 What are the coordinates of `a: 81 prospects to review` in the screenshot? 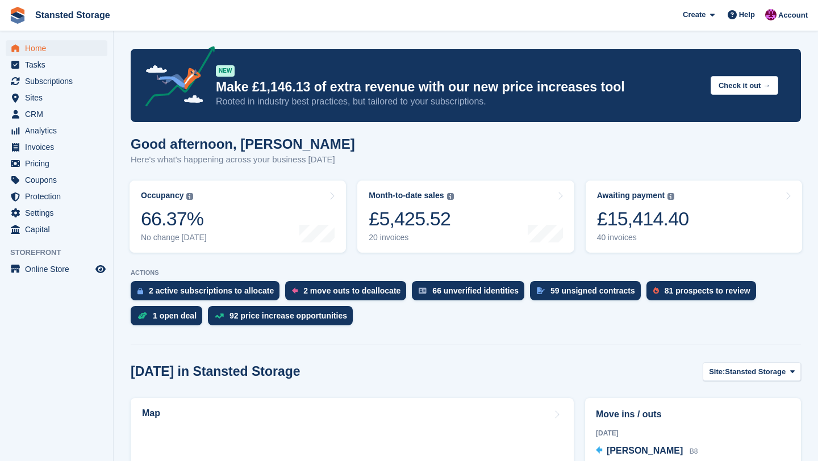 It's located at (704, 294).